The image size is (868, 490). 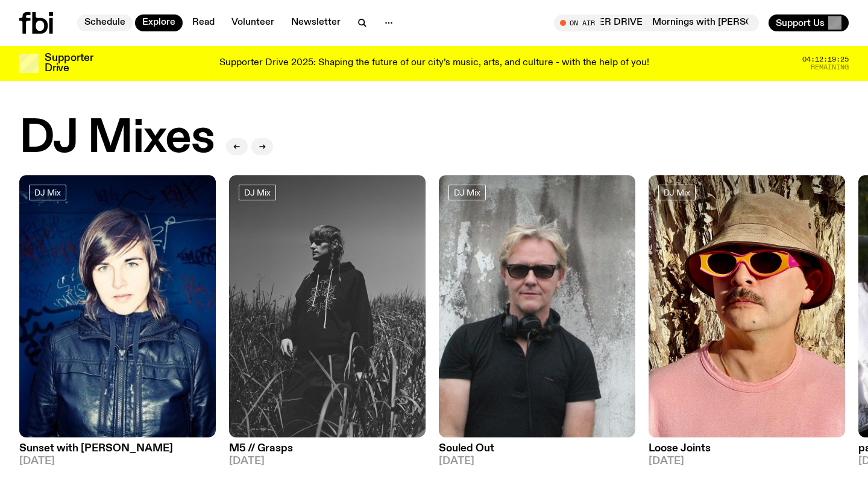 What do you see at coordinates (105, 23) in the screenshot?
I see `a: Schedule` at bounding box center [105, 23].